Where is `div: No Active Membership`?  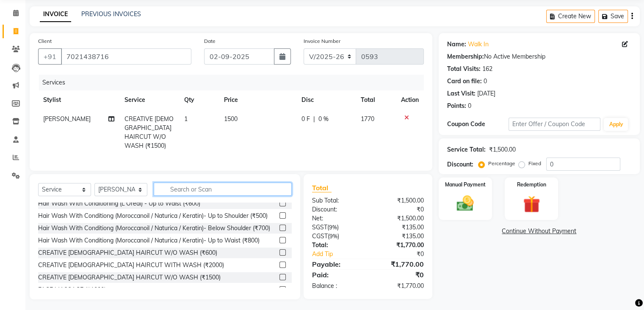 div: No Active Membership is located at coordinates (539, 56).